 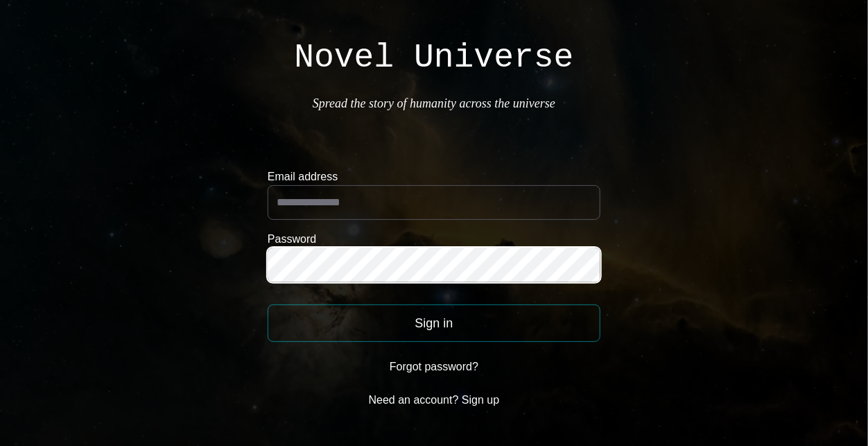 I want to click on label: Email address, so click(x=434, y=177).